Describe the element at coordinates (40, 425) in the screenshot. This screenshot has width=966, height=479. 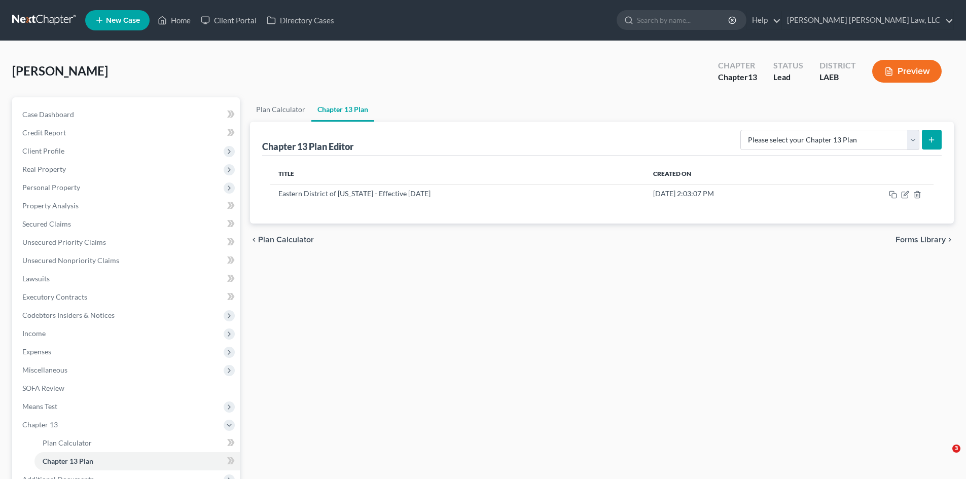
I see `span: Chapter 13` at that location.